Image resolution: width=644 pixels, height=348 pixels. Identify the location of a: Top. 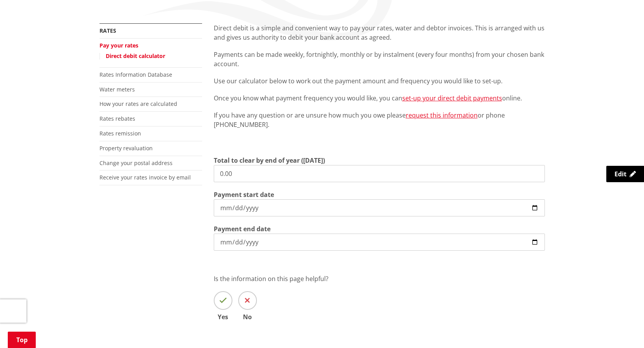
(22, 340).